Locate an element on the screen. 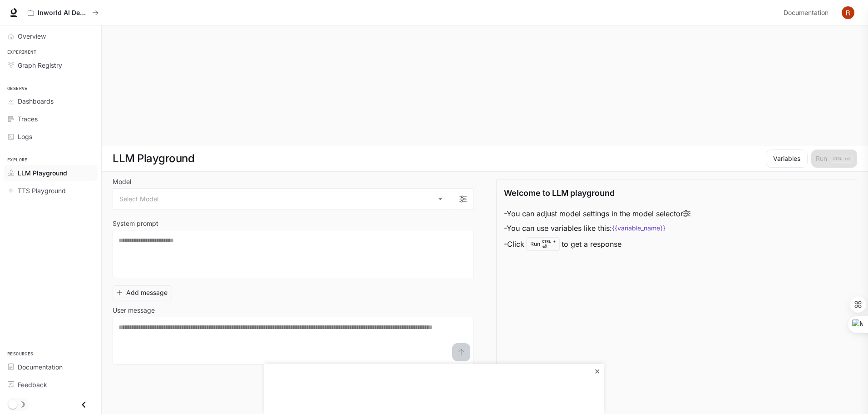 This screenshot has width=868, height=414. a: Traces is located at coordinates (51, 119).